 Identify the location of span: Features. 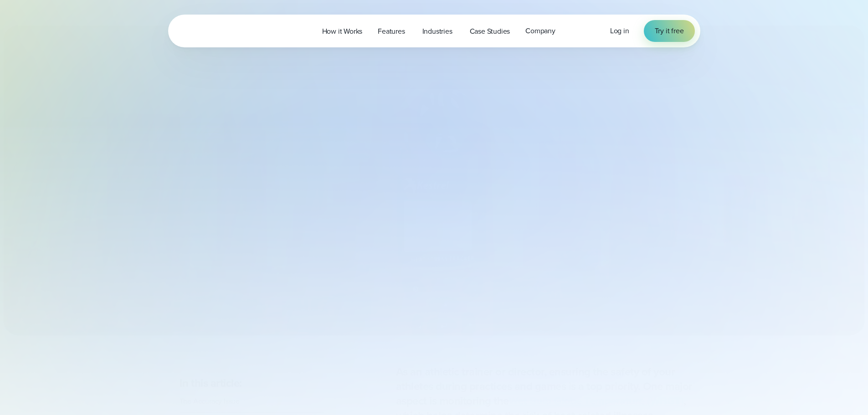
(391, 32).